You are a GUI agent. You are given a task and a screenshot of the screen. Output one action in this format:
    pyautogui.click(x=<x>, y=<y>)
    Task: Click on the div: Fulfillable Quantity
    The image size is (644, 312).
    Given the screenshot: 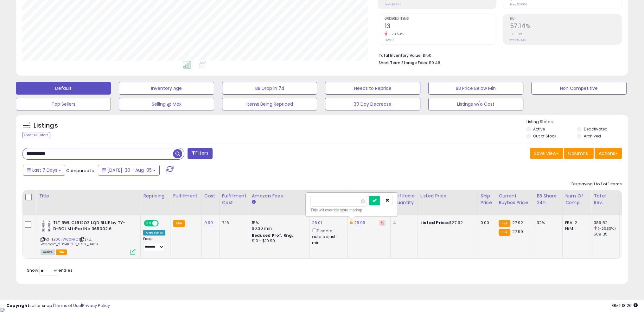 What is the action you would take?
    pyautogui.click(x=404, y=199)
    